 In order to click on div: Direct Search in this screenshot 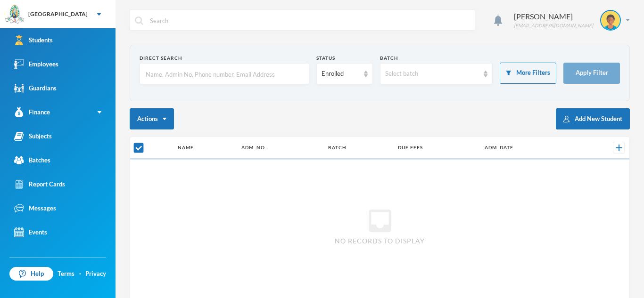, I will do `click(224, 58)`.